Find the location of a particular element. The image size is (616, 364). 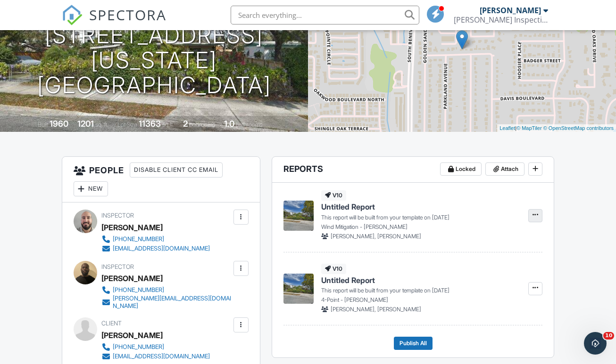

a: © OpenStreetMap contributors is located at coordinates (579, 128).